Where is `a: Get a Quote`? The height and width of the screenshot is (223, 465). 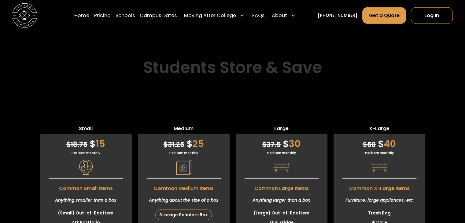
a: Get a Quote is located at coordinates (384, 15).